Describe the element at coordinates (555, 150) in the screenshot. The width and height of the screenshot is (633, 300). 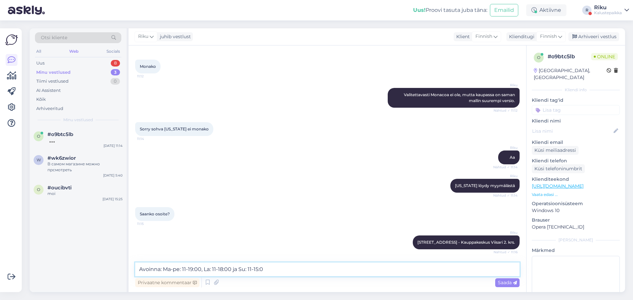
I see `div: Küsi meiliaadressi` at that location.